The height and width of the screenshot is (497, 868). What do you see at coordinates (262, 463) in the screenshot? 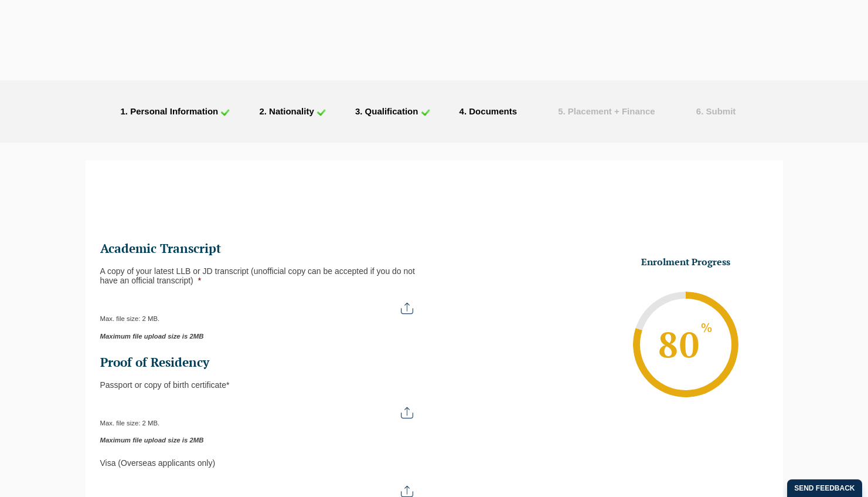
I see `div: Visa (Overseas applicants only)` at bounding box center [262, 463].